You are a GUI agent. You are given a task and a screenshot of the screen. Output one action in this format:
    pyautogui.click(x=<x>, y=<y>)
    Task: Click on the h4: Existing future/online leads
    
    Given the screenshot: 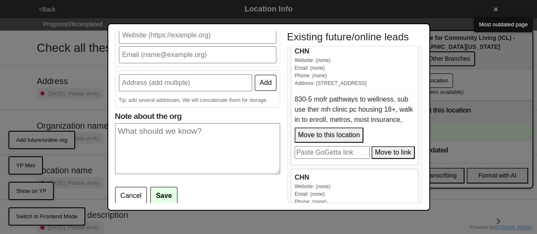 What is the action you would take?
    pyautogui.click(x=348, y=37)
    